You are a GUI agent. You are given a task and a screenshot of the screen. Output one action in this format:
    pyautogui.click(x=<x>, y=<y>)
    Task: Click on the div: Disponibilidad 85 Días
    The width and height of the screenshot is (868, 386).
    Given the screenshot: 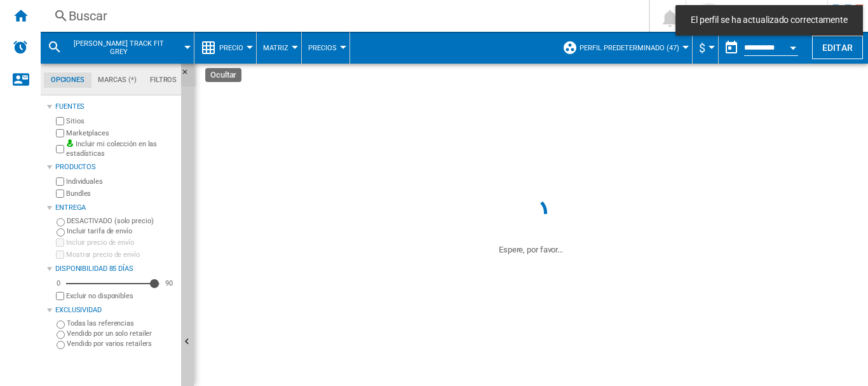 What is the action you would take?
    pyautogui.click(x=115, y=269)
    